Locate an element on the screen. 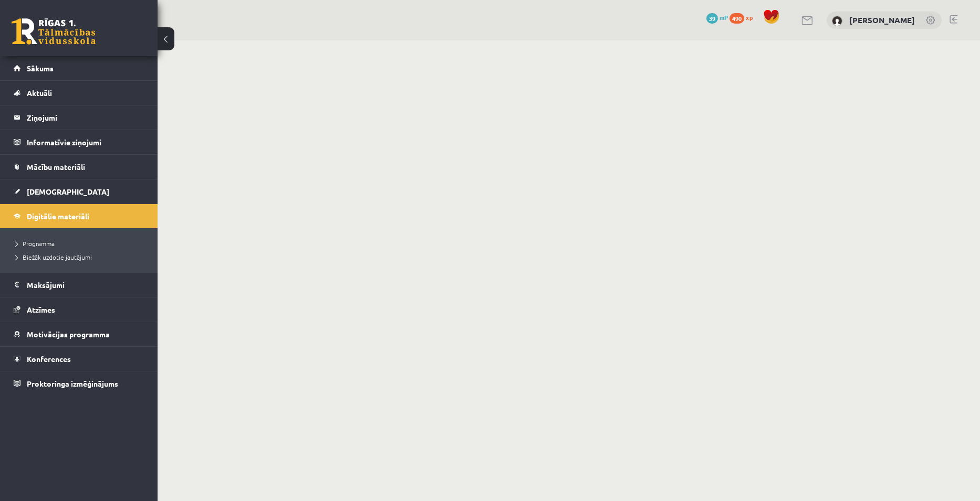 The image size is (980, 501). span: 490 is located at coordinates (736, 18).